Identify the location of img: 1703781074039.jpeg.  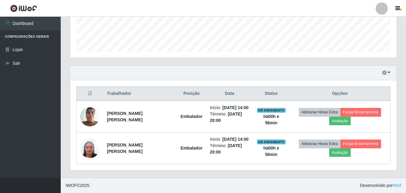
(90, 148).